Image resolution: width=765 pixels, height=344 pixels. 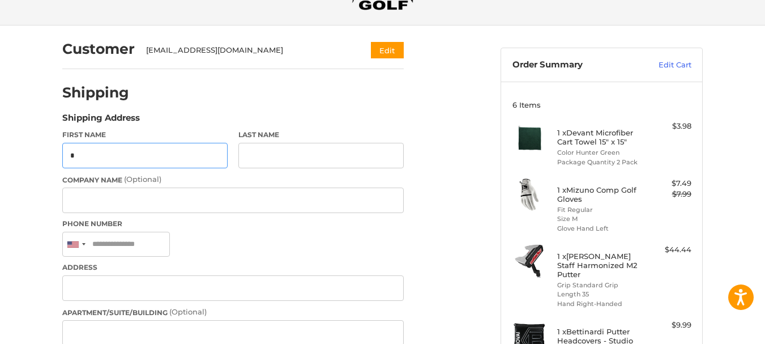 What do you see at coordinates (668, 126) in the screenshot?
I see `div: $3.98` at bounding box center [668, 126].